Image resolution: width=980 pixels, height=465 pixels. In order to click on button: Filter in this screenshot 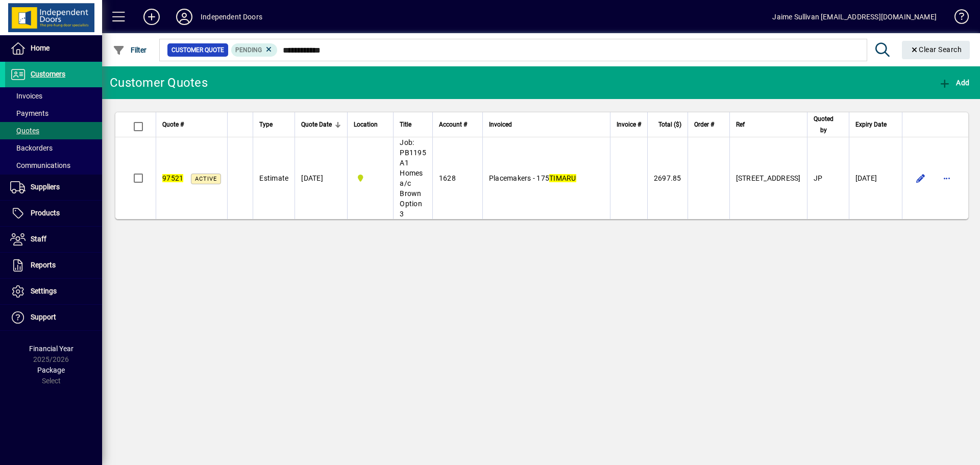, I will do `click(130, 50)`.